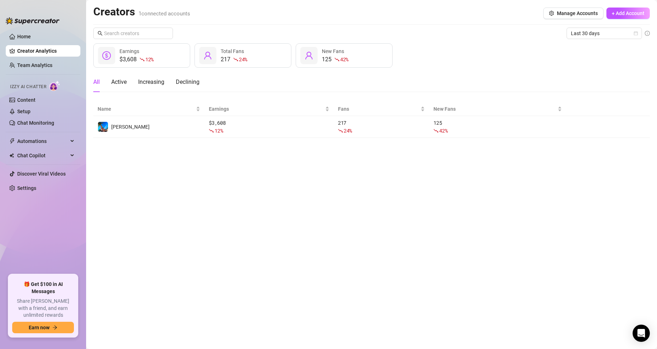 Image resolution: width=657 pixels, height=349 pixels. What do you see at coordinates (35, 65) in the screenshot?
I see `a: Team Analytics` at bounding box center [35, 65].